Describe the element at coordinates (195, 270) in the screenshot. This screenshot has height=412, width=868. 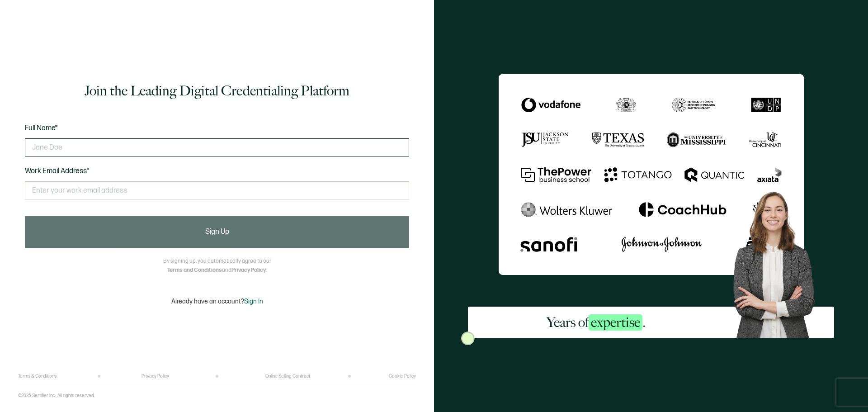
I see `a: Terms and Conditions` at that location.